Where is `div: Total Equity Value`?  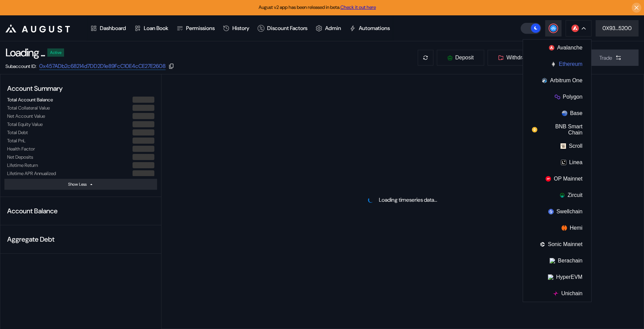 div: Total Equity Value is located at coordinates (25, 124).